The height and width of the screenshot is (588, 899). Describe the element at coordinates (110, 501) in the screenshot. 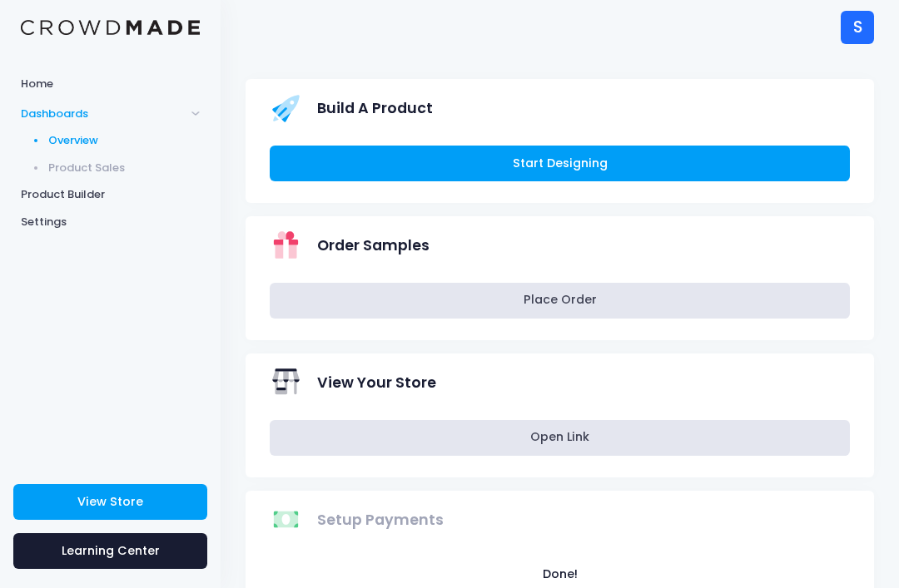

I see `a: View Store` at that location.